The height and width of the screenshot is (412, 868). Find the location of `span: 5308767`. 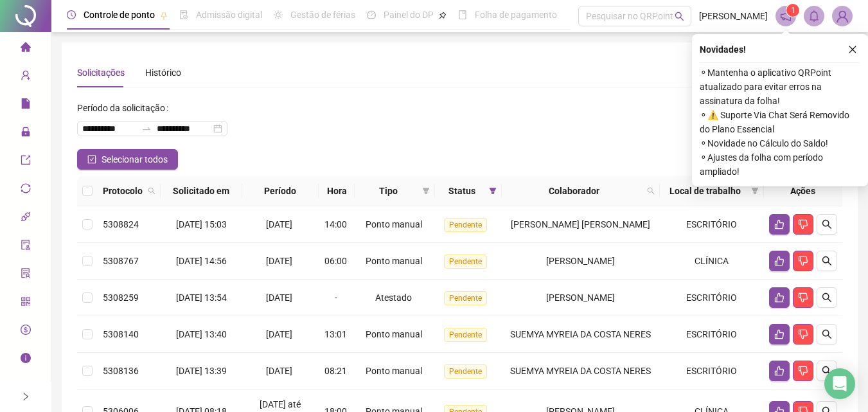

span: 5308767 is located at coordinates (121, 261).